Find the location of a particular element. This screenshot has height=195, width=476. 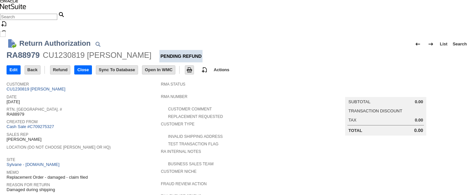

input: Back is located at coordinates (32, 70).